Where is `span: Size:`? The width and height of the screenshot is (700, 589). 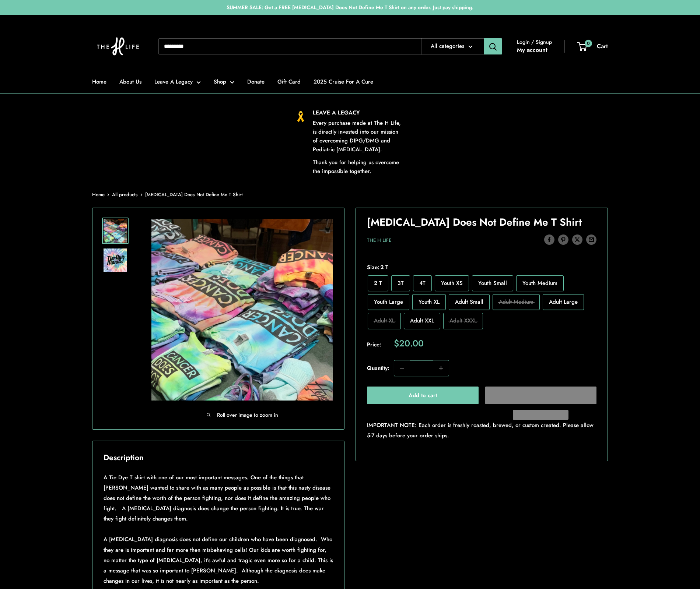 span: Size: is located at coordinates (481, 267).